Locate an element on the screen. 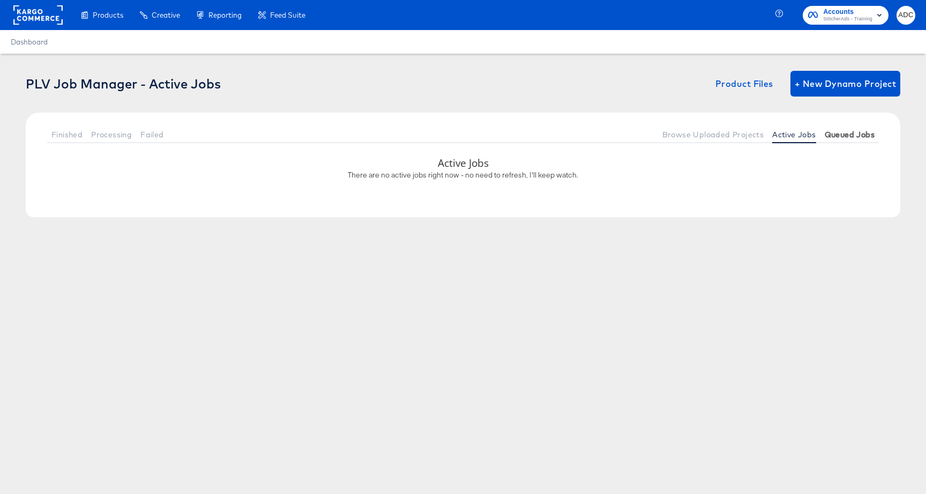  span: Processing is located at coordinates (111, 134).